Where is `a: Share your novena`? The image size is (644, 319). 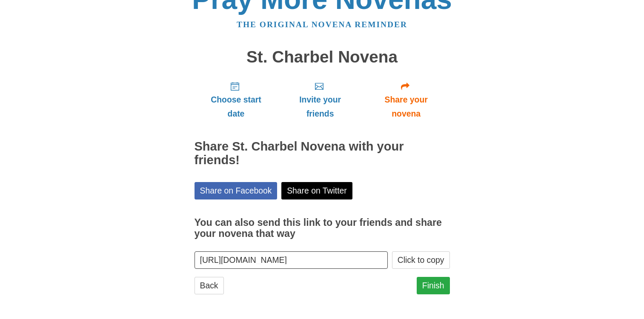
a: Share your novena is located at coordinates (406, 99).